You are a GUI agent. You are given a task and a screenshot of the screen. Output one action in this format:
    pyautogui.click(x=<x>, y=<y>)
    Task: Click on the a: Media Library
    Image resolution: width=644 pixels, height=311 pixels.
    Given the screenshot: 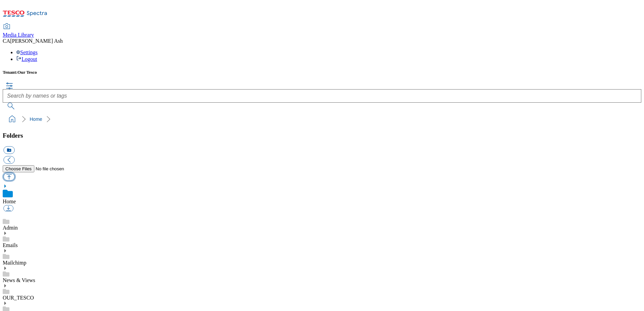 What is the action you would take?
    pyautogui.click(x=18, y=31)
    